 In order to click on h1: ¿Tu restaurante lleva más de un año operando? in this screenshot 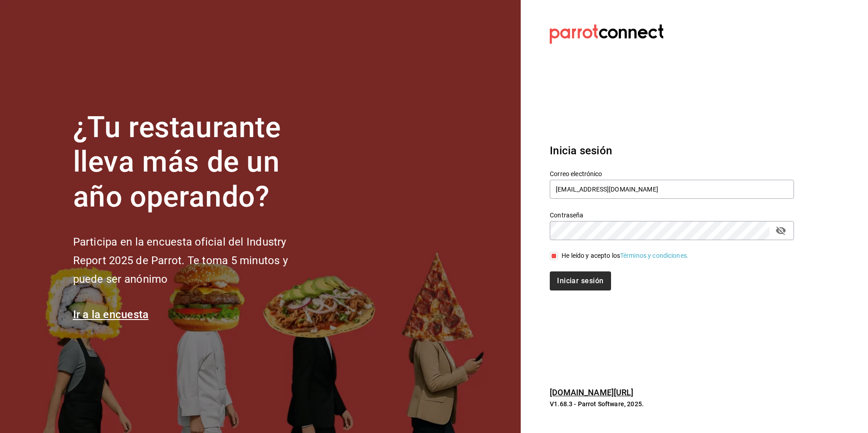, I will do `click(196, 162)`.